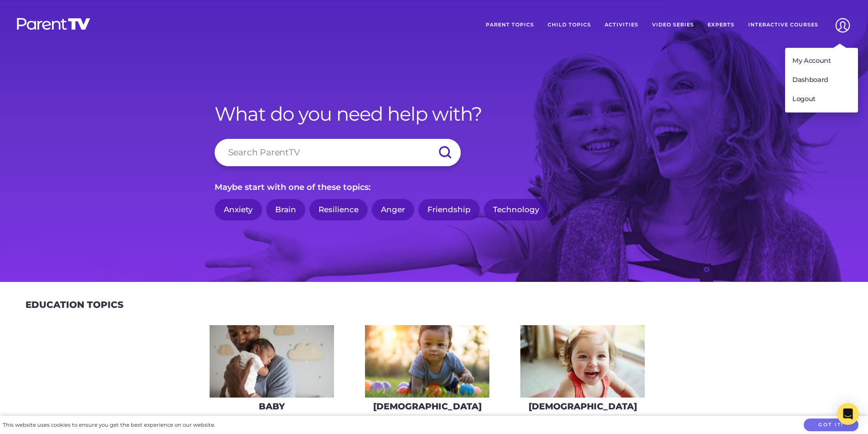 The image size is (868, 434). Describe the element at coordinates (831, 425) in the screenshot. I see `button: Got it!` at that location.